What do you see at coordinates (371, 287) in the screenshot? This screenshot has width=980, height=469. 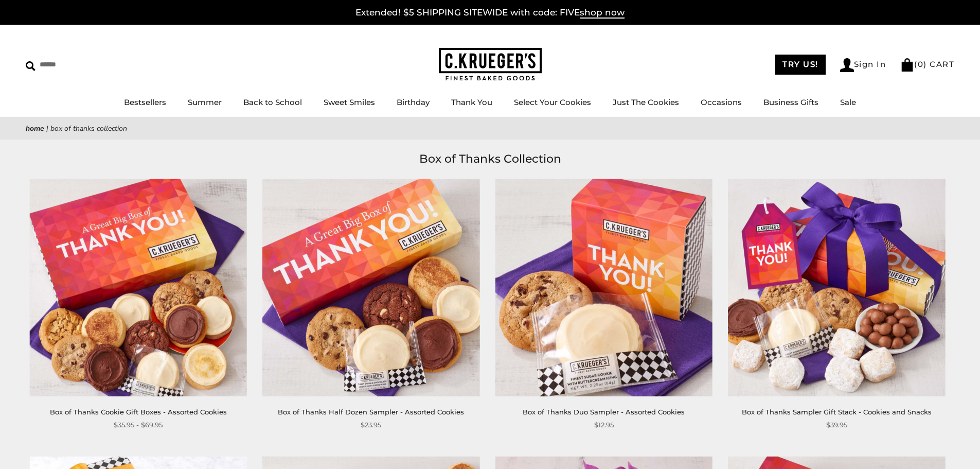 I see `img: Box of Thanks Half Dozen Sampler - Assorted Cookies` at bounding box center [371, 287].